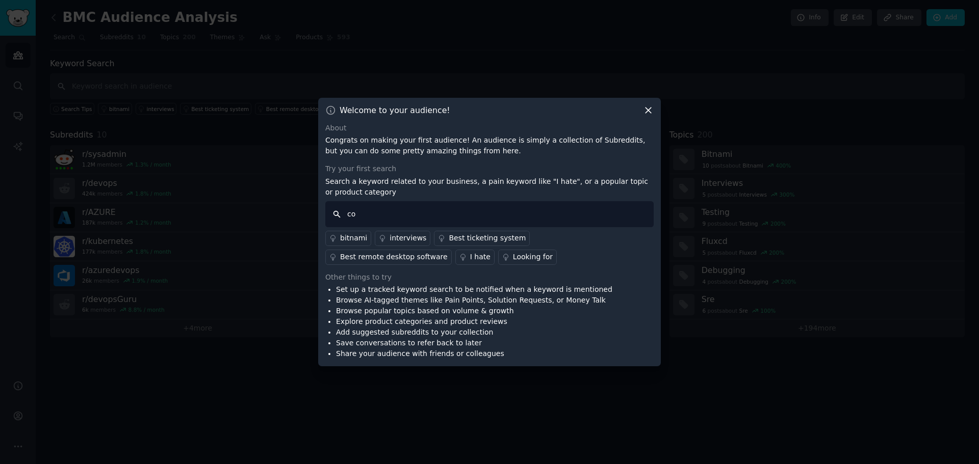 The width and height of the screenshot is (979, 464). I want to click on li: Add suggested subreddits to your collection, so click(474, 332).